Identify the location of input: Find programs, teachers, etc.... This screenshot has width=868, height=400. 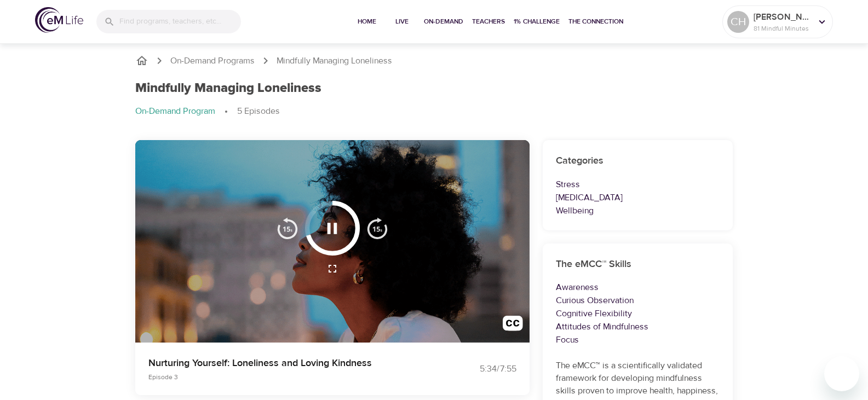
(180, 21).